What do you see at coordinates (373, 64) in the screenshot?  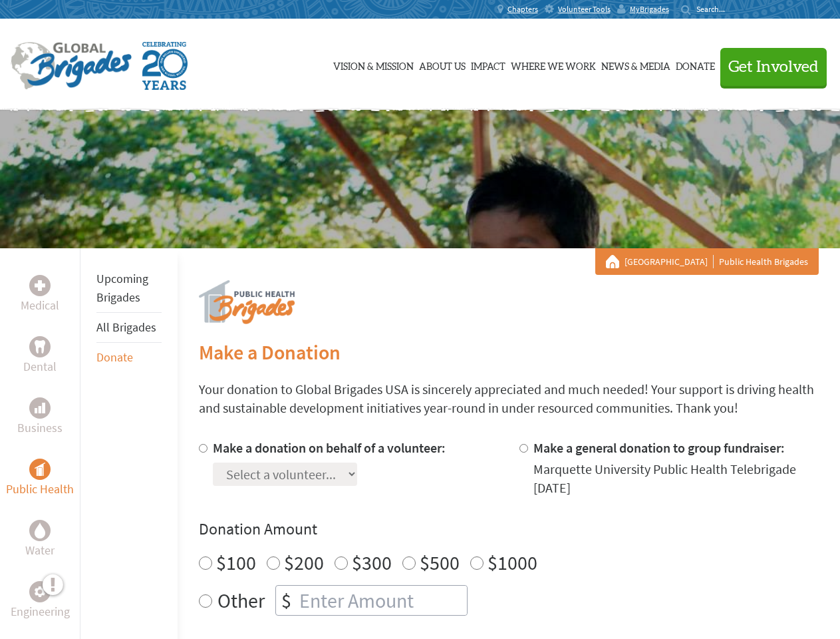 I see `a: Vision & Mission` at bounding box center [373, 64].